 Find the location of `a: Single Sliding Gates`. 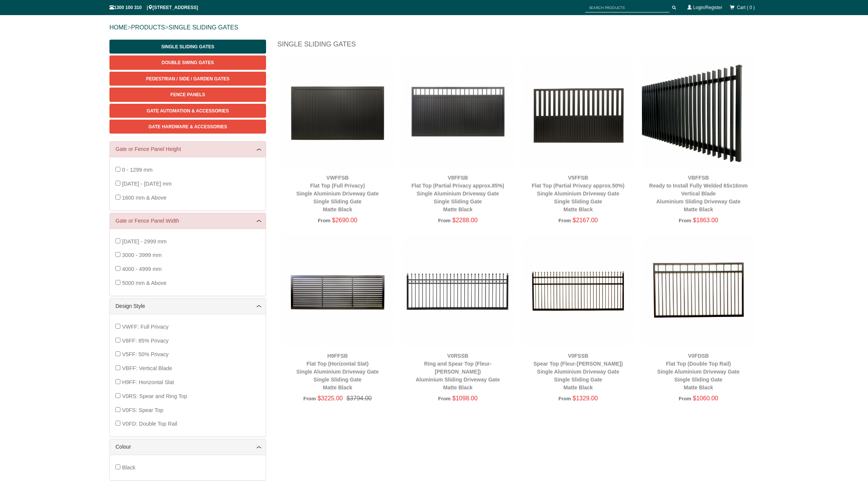

a: Single Sliding Gates is located at coordinates (188, 46).